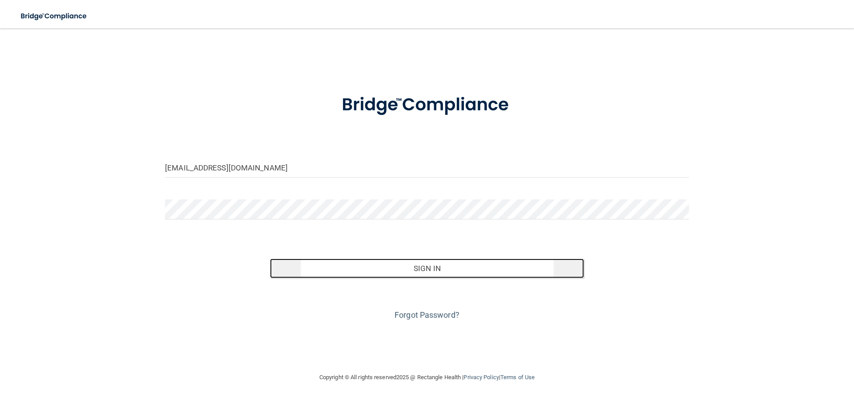 This screenshot has width=854, height=401. What do you see at coordinates (427, 315) in the screenshot?
I see `a: Forgot Password?` at bounding box center [427, 315].